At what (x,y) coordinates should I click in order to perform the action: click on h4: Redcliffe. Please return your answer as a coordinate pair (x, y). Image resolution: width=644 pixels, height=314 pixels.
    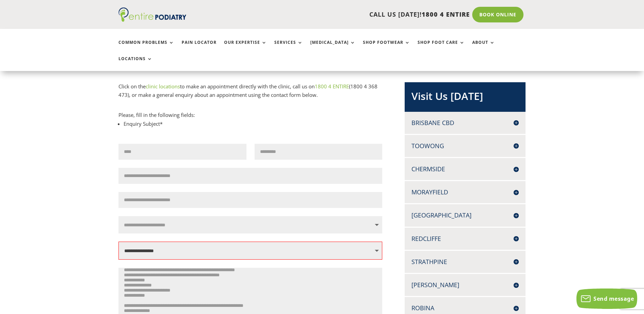
    Looking at the image, I should click on (465, 239).